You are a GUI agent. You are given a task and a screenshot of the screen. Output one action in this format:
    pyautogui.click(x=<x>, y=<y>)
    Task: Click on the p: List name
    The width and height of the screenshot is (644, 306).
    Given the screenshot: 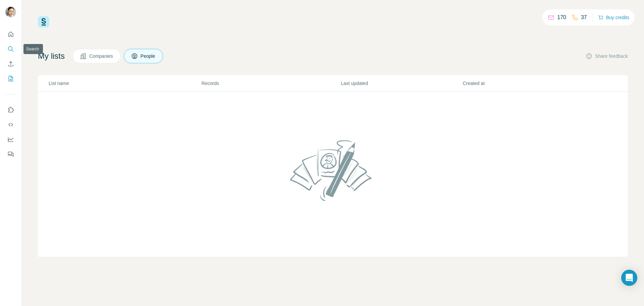 What is the action you would take?
    pyautogui.click(x=125, y=83)
    